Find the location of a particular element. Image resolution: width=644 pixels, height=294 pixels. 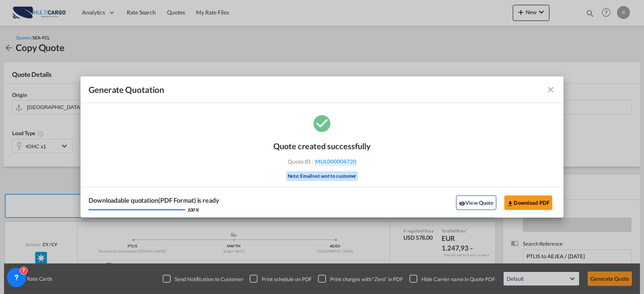

span: MUL000008720 is located at coordinates (336, 162).